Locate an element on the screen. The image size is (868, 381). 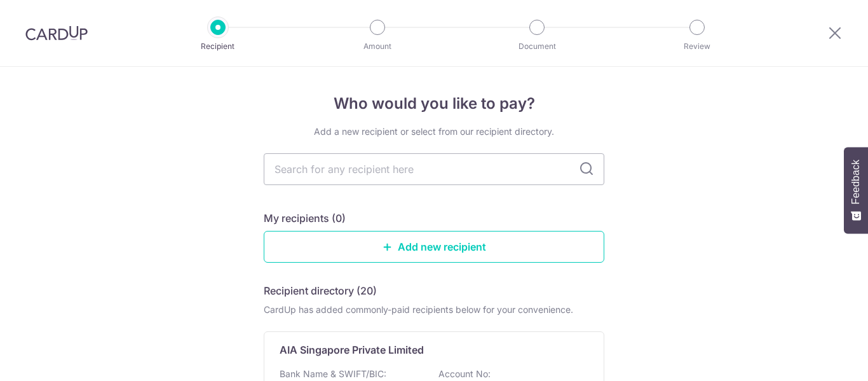
h5: Recipient directory (20) is located at coordinates (320, 291).